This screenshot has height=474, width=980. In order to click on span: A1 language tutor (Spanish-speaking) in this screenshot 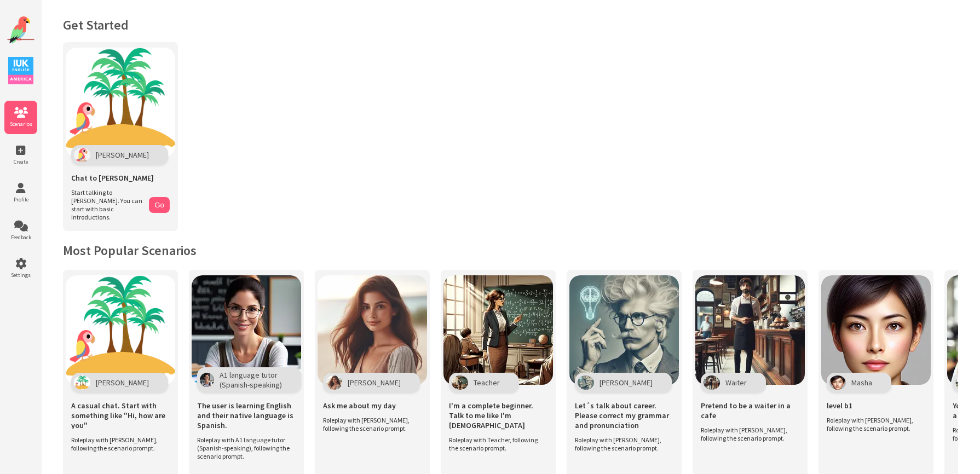, I will do `click(250, 380)`.